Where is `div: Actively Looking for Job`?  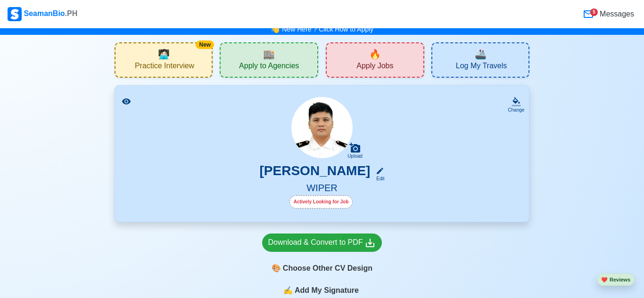 div: Actively Looking for Job is located at coordinates (321, 202).